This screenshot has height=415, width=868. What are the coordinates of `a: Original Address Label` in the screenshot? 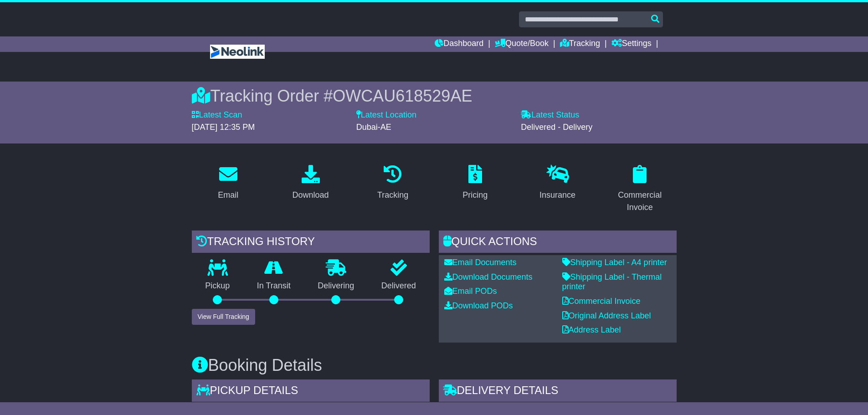 It's located at (606, 315).